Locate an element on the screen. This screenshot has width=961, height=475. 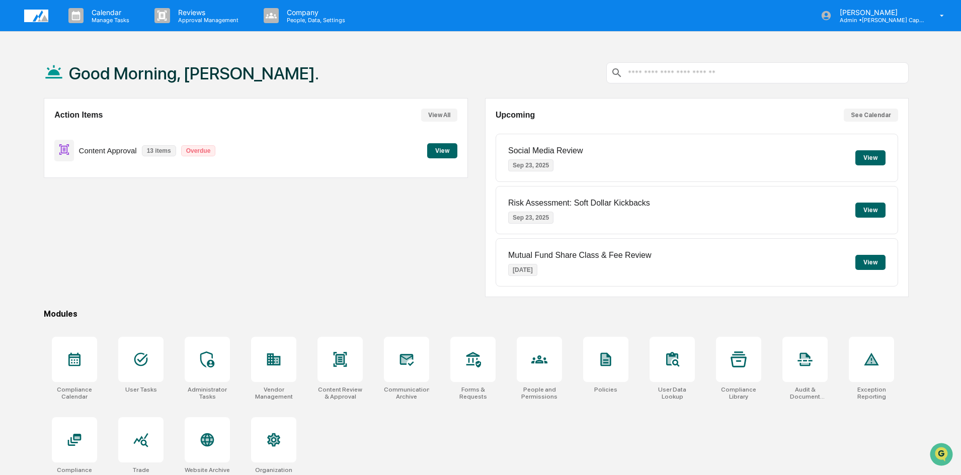
span: Attestations is located at coordinates (104, 132).